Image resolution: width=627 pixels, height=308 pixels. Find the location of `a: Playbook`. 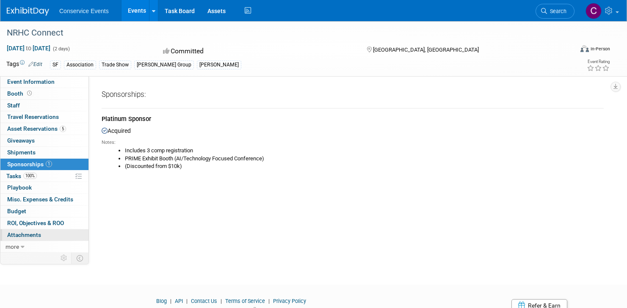

a: Playbook is located at coordinates (44, 188).